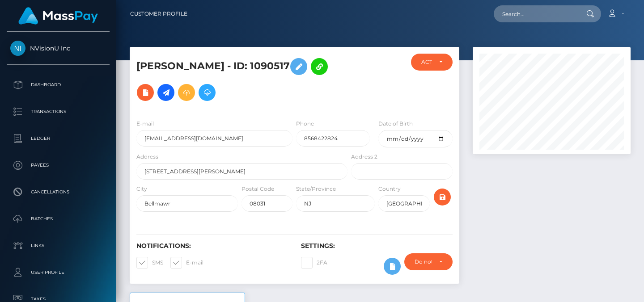 This screenshot has height=302, width=644. What do you see at coordinates (423, 262) in the screenshot?
I see `div: Do not require` at bounding box center [423, 262].